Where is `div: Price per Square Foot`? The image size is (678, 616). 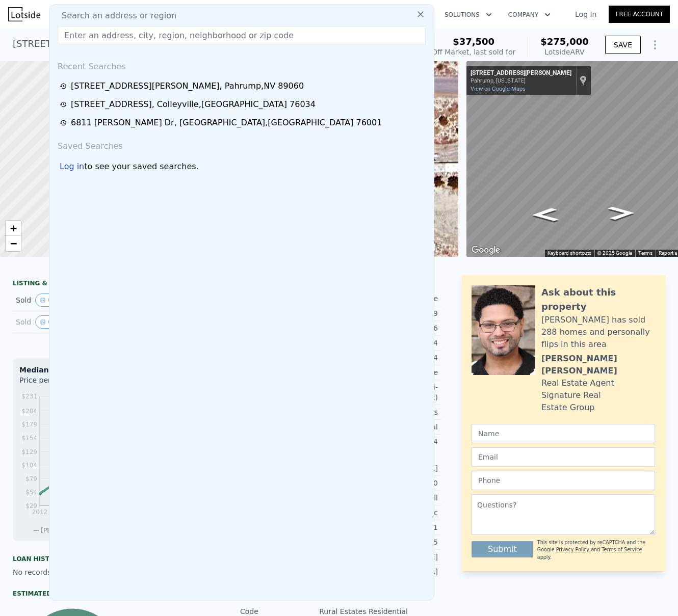 div: Price per Square Foot is located at coordinates (67, 383).